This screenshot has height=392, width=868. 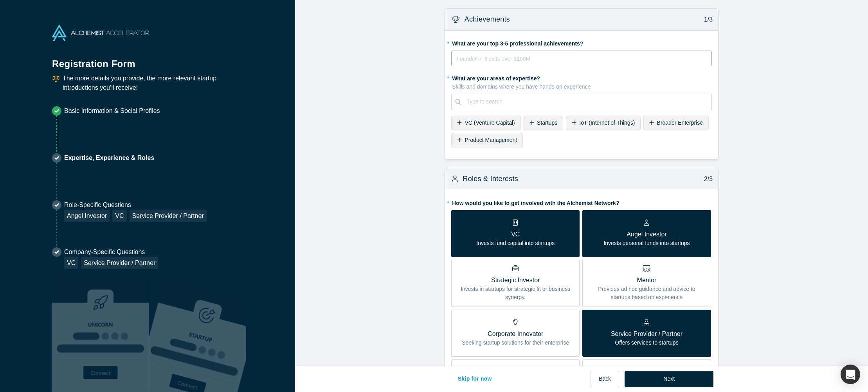 I want to click on span: Broader Enterprise, so click(x=680, y=123).